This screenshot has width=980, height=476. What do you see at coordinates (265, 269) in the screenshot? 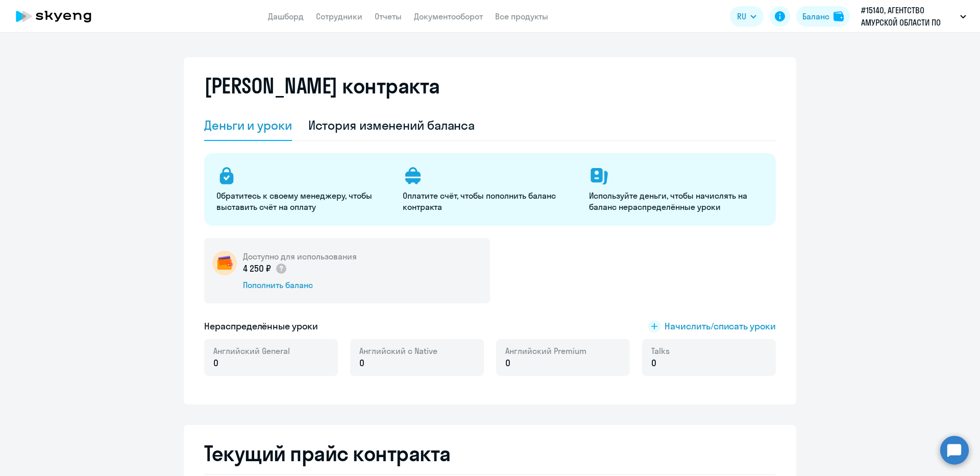
I see `p: 4 250 ₽` at bounding box center [265, 269].